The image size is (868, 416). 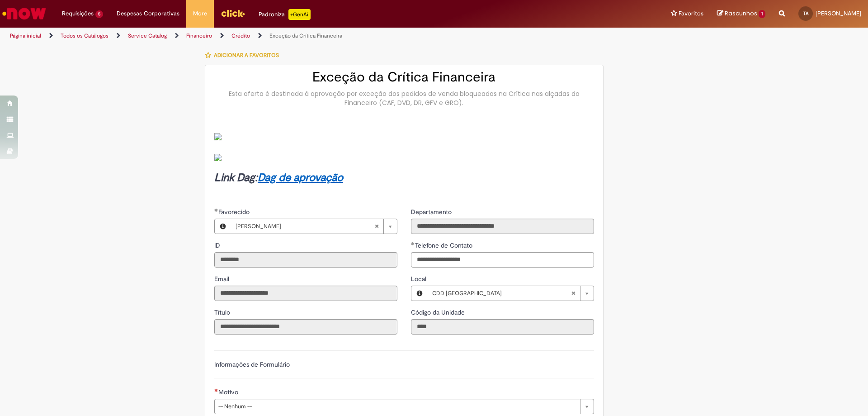 What do you see at coordinates (278, 177) in the screenshot?
I see `strong: Link Dag:` at bounding box center [278, 177].